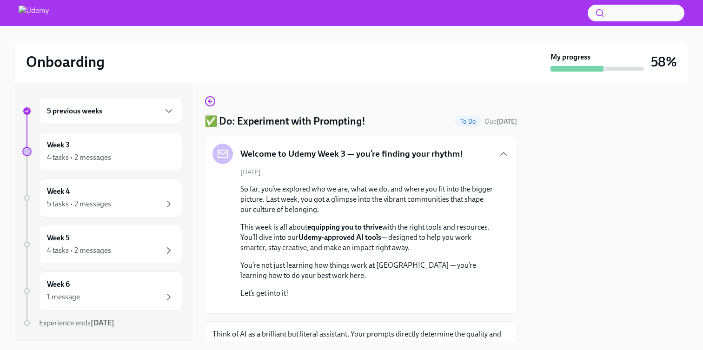  What do you see at coordinates (351, 154) in the screenshot?
I see `h5: Welcome to Udemy Week 3 — you’re finding your rhythm!` at bounding box center [351, 154].